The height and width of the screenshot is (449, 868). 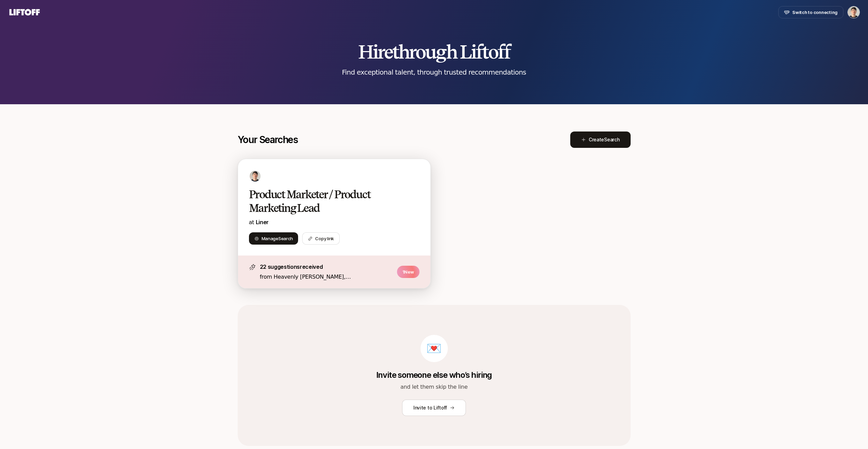 What do you see at coordinates (255, 176) in the screenshot?
I see `img: 47784c54_a4ff_477e_ab36_139cb03b2732.jpg` at bounding box center [255, 176].